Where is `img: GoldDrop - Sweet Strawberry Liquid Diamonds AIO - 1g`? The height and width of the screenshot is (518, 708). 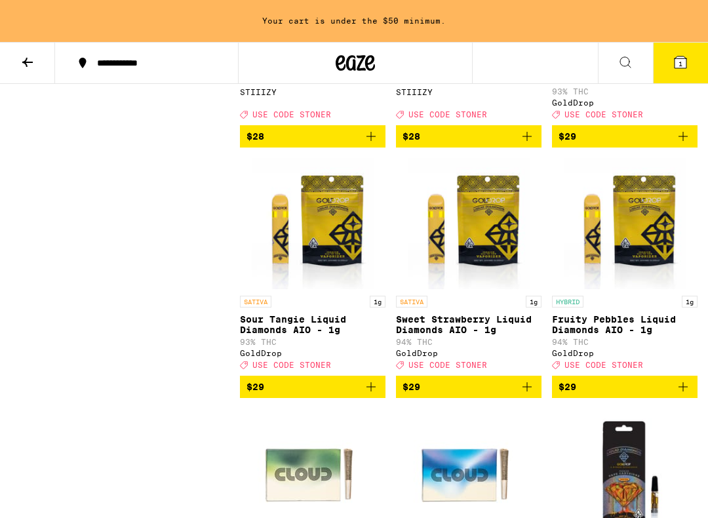 img: GoldDrop - Sweet Strawberry Liquid Diamonds AIO - 1g is located at coordinates (468, 224).